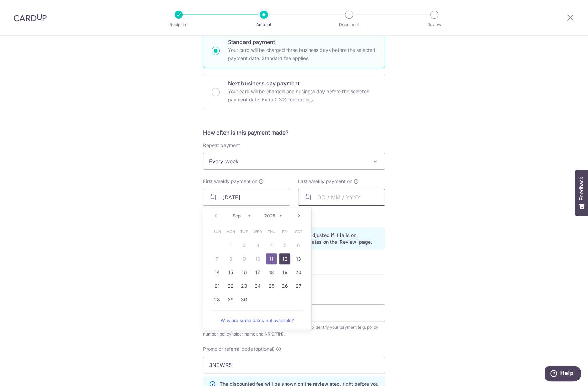 The image size is (588, 386). Describe the element at coordinates (244, 231) in the screenshot. I see `span: Tuesday` at that location.